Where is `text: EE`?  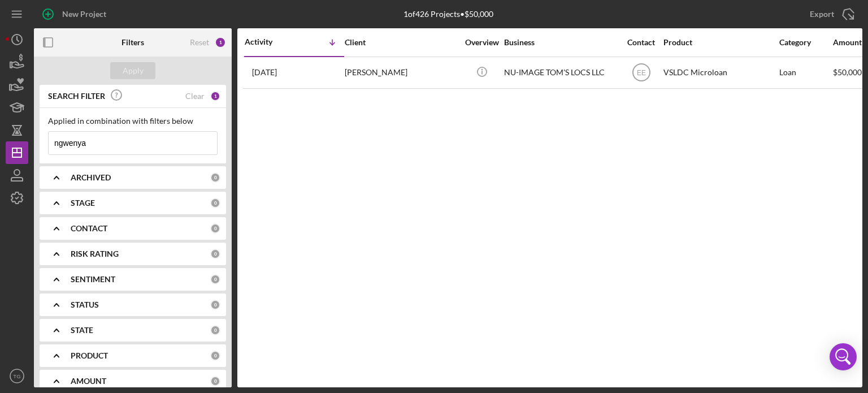 text: EE is located at coordinates (641, 73).